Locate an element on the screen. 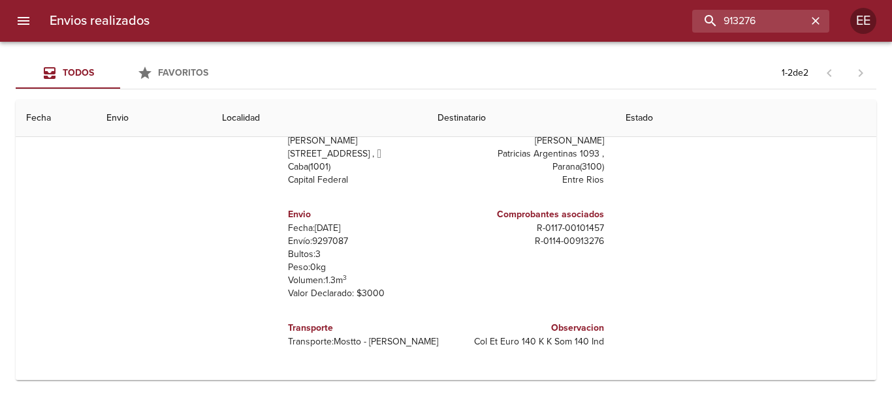 Image resolution: width=892 pixels, height=396 pixels. span: Pagina anterior is located at coordinates (829, 72).